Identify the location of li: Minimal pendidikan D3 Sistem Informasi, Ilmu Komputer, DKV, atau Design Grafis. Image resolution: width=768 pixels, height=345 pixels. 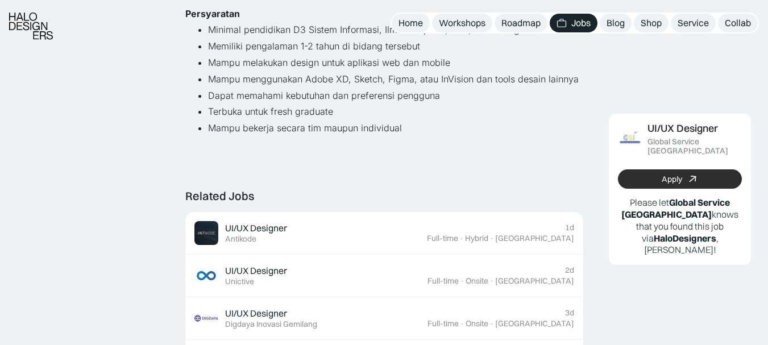
(395, 30).